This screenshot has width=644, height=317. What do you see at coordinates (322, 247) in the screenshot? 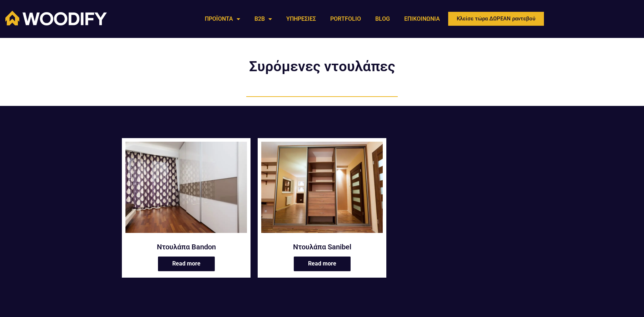
I see `h2: Ντουλάπα Sanibel` at bounding box center [322, 247].